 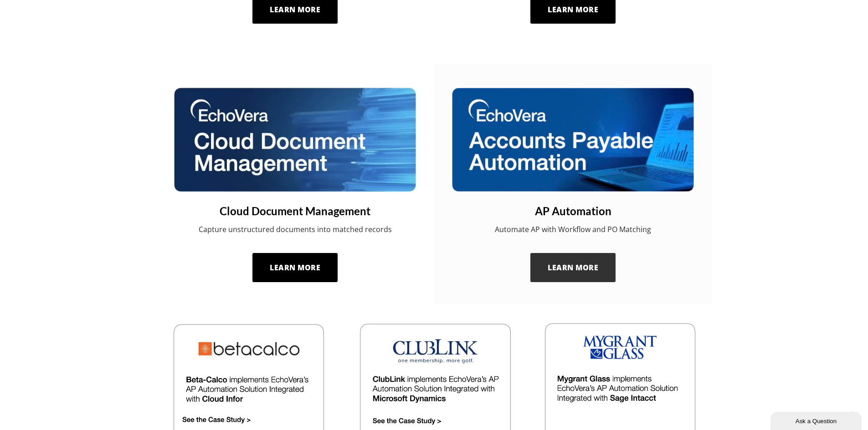 What do you see at coordinates (46, 11) in the screenshot?
I see `div: Ask a Question` at bounding box center [46, 11].